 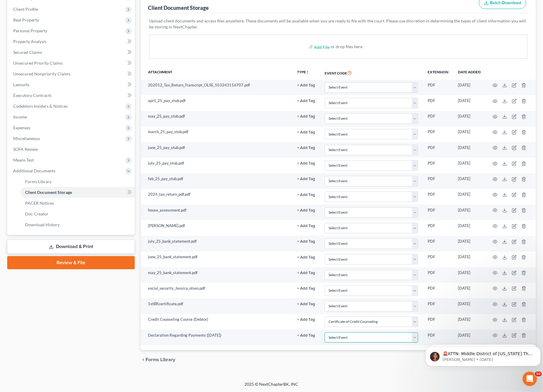 What do you see at coordinates (77, 224) in the screenshot?
I see `a: Download History` at bounding box center [77, 224].